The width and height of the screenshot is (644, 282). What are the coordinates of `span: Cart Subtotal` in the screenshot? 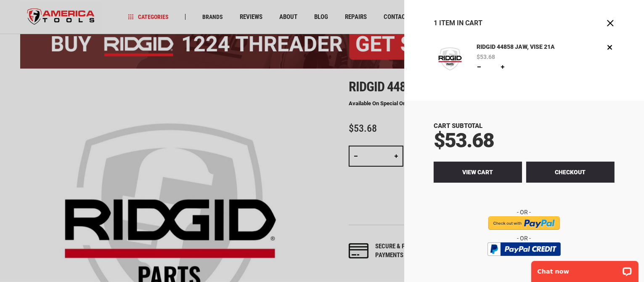 It's located at (458, 126).